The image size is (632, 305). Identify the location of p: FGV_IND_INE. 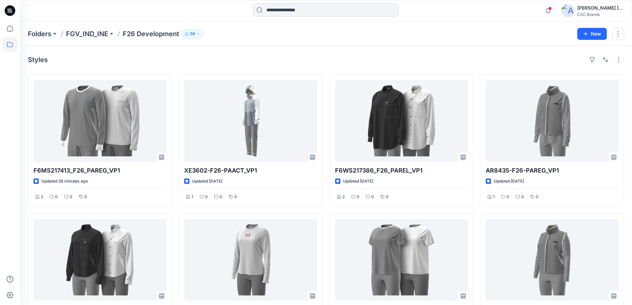
(87, 34).